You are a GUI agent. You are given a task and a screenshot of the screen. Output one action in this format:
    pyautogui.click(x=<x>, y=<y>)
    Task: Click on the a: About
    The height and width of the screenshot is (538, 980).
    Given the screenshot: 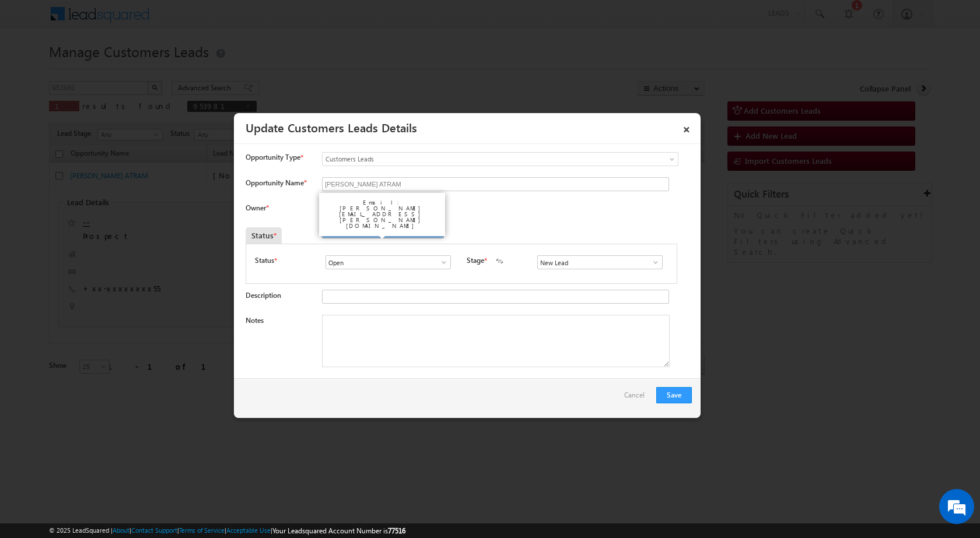 What is the action you would take?
    pyautogui.click(x=121, y=530)
    